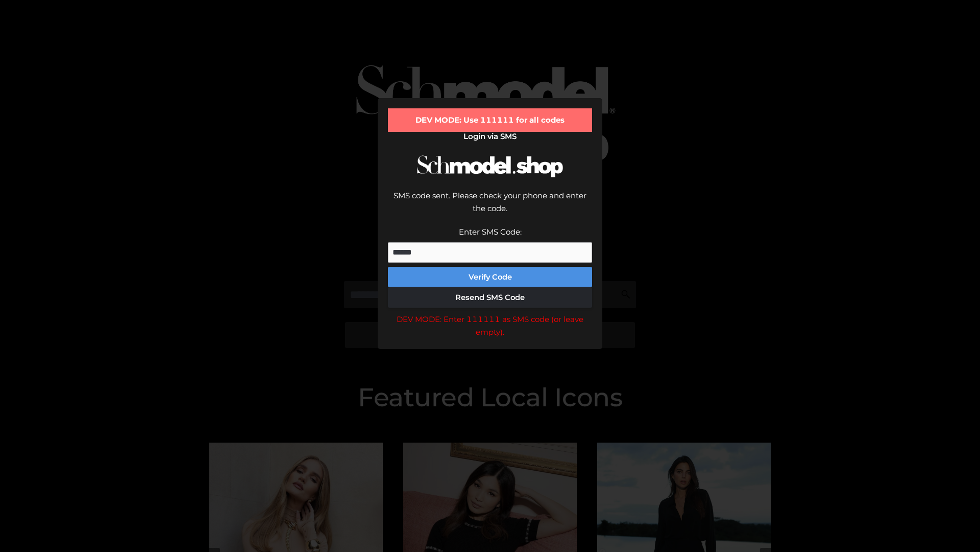  Describe the element at coordinates (490, 277) in the screenshot. I see `button: Verify Code` at that location.